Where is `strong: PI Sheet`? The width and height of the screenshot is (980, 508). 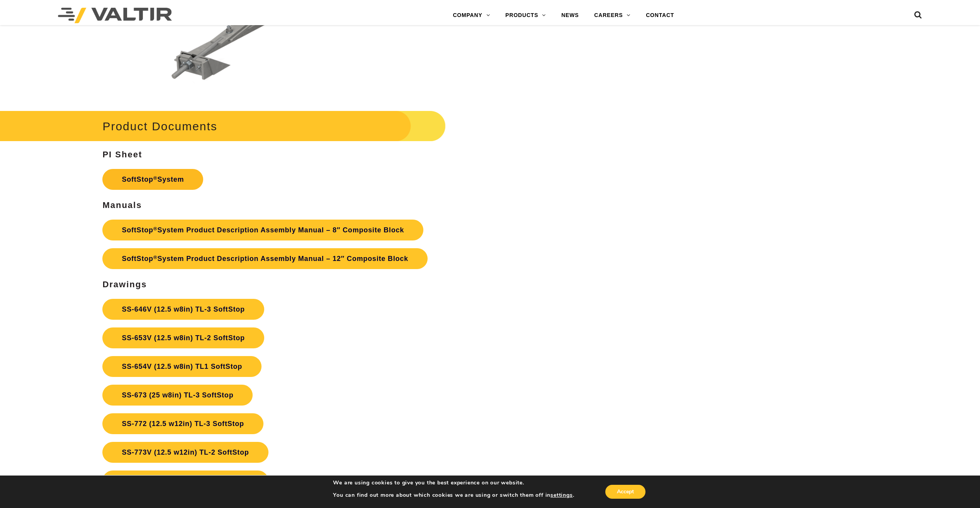
strong: PI Sheet is located at coordinates (122, 154).